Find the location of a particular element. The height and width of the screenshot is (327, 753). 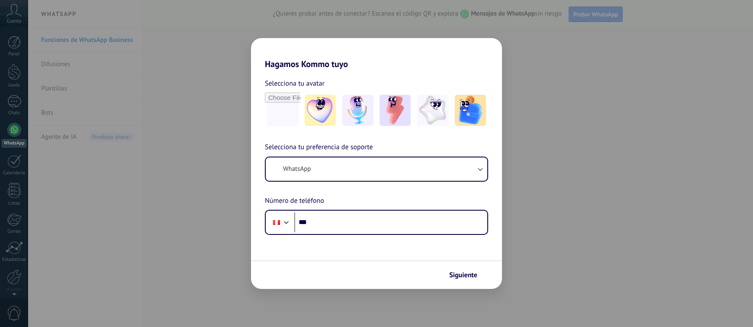

span: Número de teléfono is located at coordinates (294, 201).